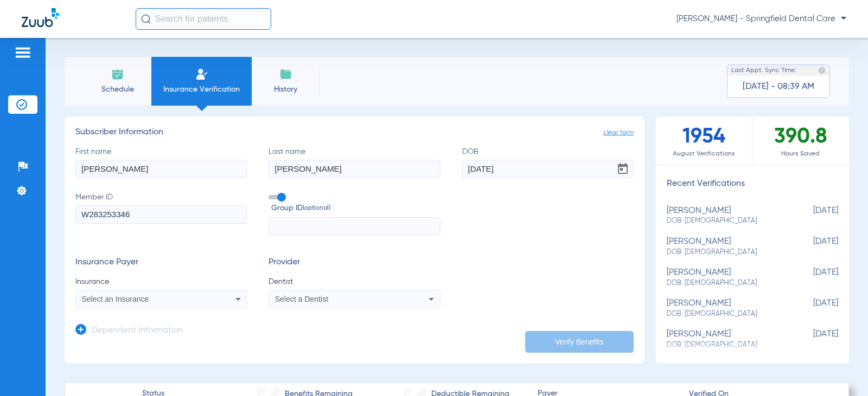 This screenshot has width=868, height=396. Describe the element at coordinates (618, 133) in the screenshot. I see `span: clear form` at that location.